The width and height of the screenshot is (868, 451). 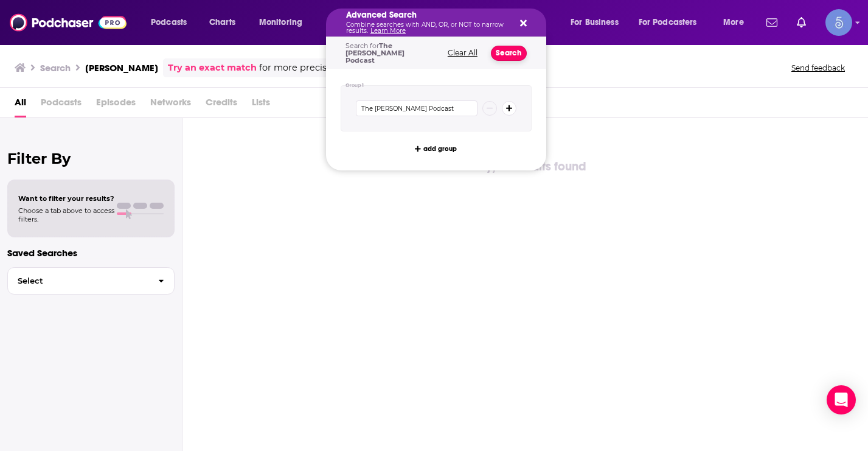 What do you see at coordinates (68, 22) in the screenshot?
I see `a: Podchaser - Follow, Share and Rate Podcasts` at bounding box center [68, 22].